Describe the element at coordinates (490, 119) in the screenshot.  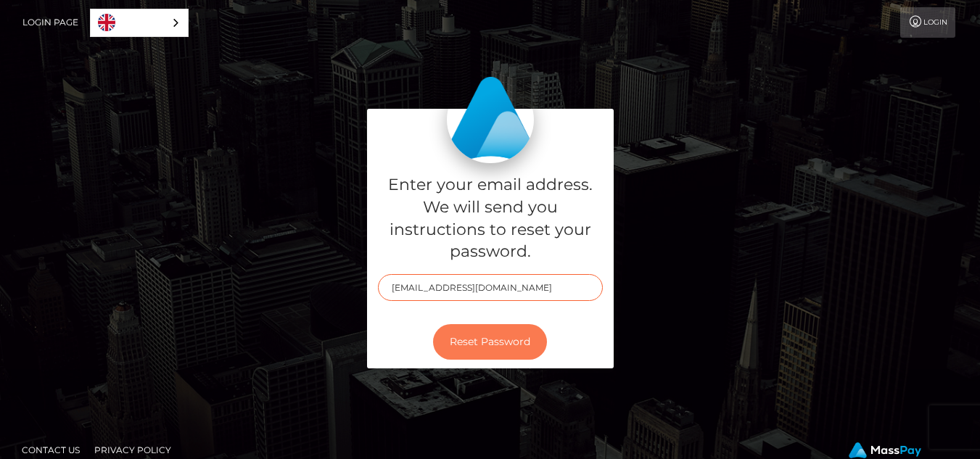
I see `img: MassPay Login` at that location.